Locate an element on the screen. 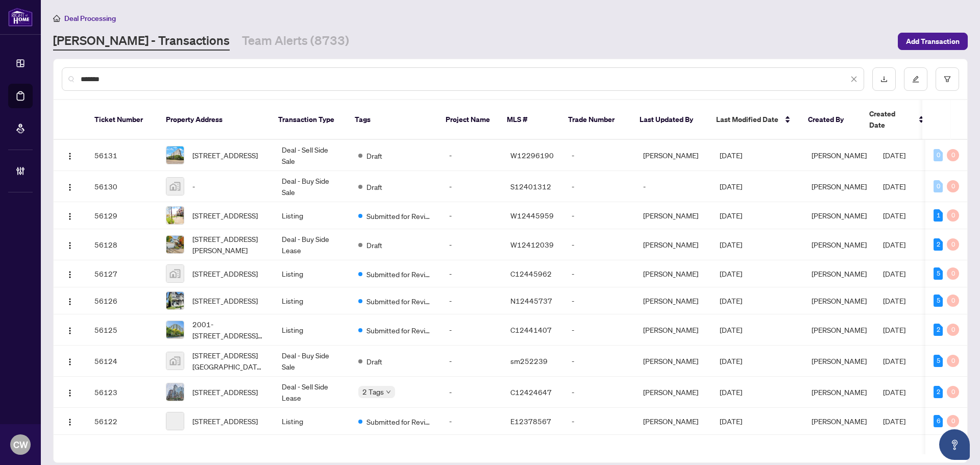 This screenshot has height=465, width=980. th: Tags is located at coordinates (392, 120).